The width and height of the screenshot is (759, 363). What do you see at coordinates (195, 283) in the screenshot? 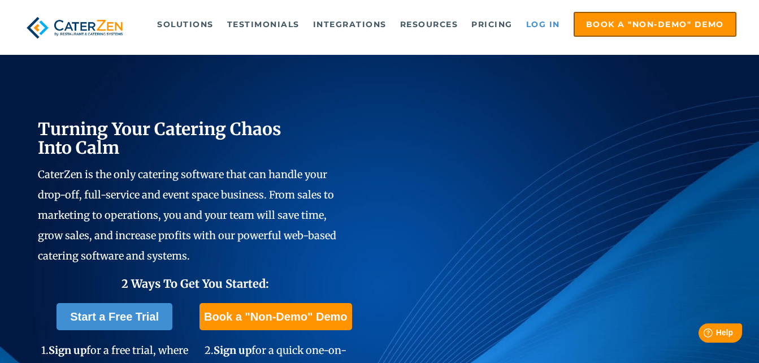
I see `span: 2 Ways To Get You Started:` at bounding box center [195, 283].